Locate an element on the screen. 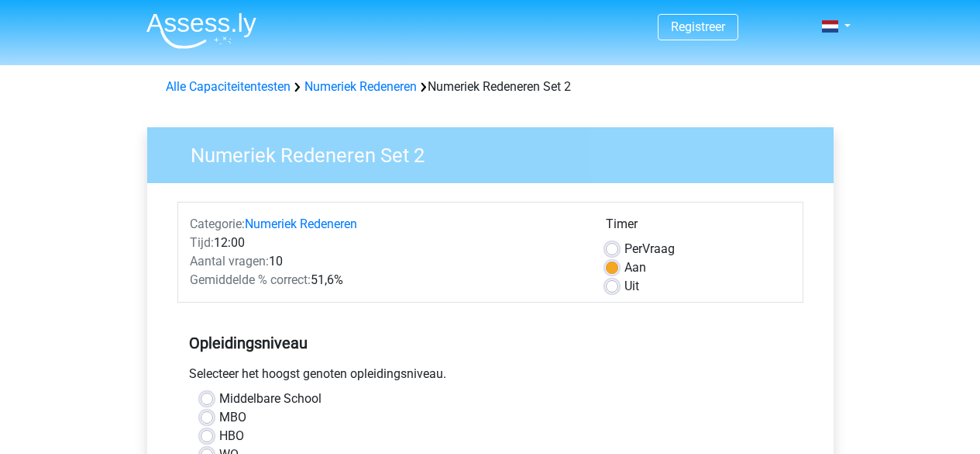 The width and height of the screenshot is (980, 454). div: 51,6% is located at coordinates (386, 280).